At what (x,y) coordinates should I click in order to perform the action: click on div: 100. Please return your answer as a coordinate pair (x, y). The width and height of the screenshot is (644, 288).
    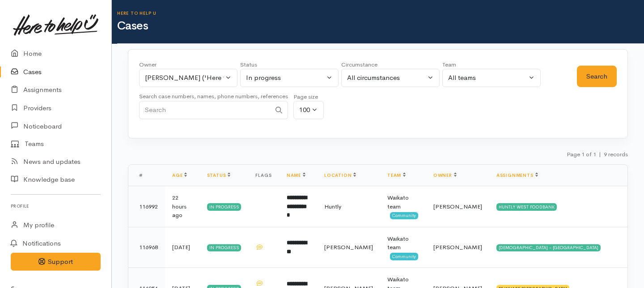
    Looking at the image, I should click on (304, 110).